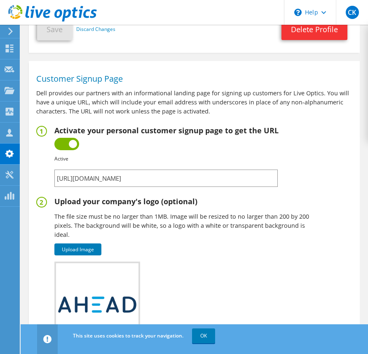 Image resolution: width=368 pixels, height=354 pixels. Describe the element at coordinates (96, 29) in the screenshot. I see `a: Discard Changes` at that location.